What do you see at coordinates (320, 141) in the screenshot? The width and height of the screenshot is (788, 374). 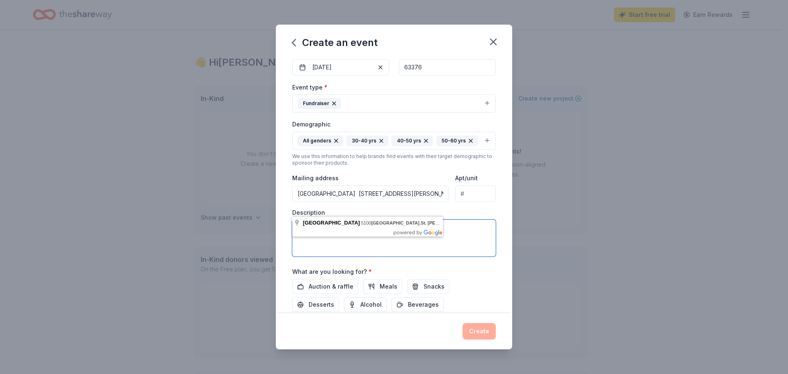 I see `div: All genders` at bounding box center [320, 141].